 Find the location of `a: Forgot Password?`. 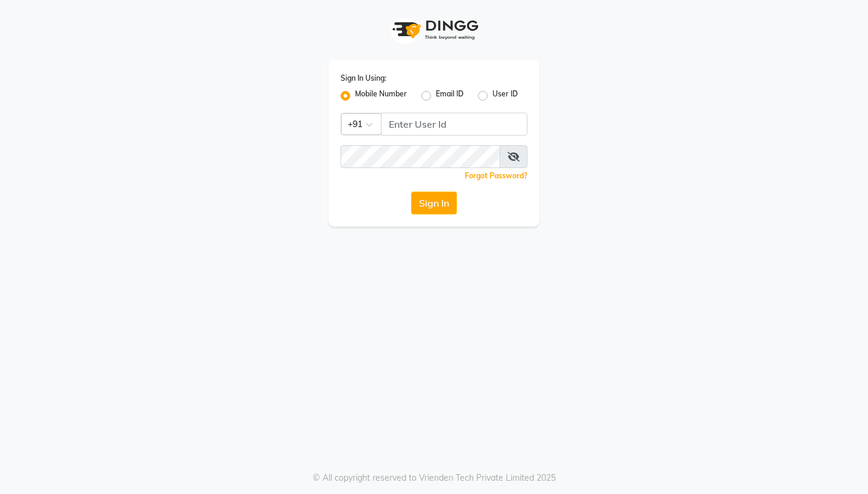

a: Forgot Password? is located at coordinates (496, 176).